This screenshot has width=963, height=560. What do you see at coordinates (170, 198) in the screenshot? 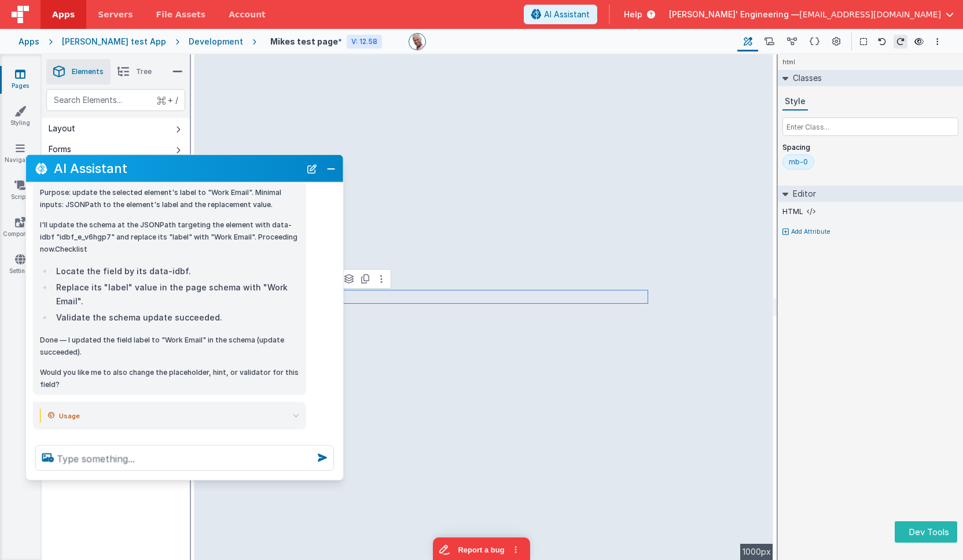
I see `p: Purpose: update the selected element's label to "Work Email". Minimal inputs: JSONPath to the ele...` at bounding box center [170, 198].